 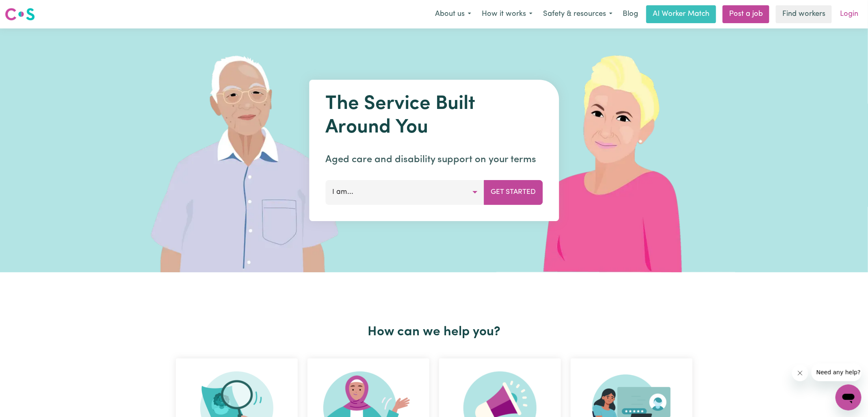 I want to click on h2: How can we help you?, so click(x=434, y=332).